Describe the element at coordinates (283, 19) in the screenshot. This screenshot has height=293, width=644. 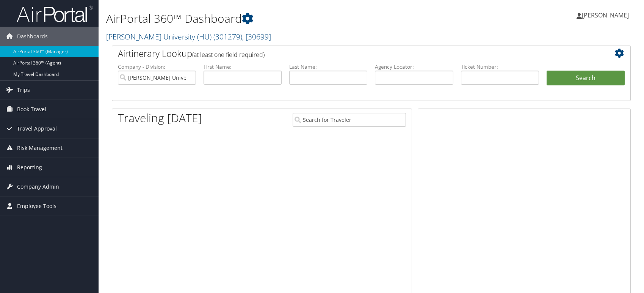
I see `h1: AirPortal 360™ Dashboard` at that location.